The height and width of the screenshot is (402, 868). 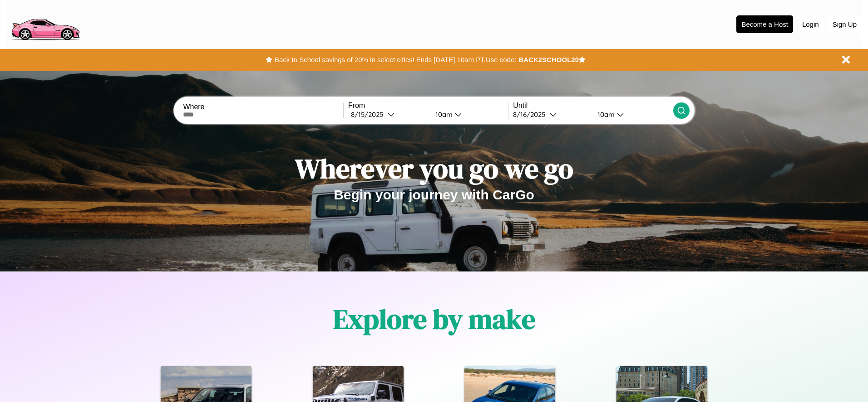 I want to click on label: Until, so click(x=593, y=106).